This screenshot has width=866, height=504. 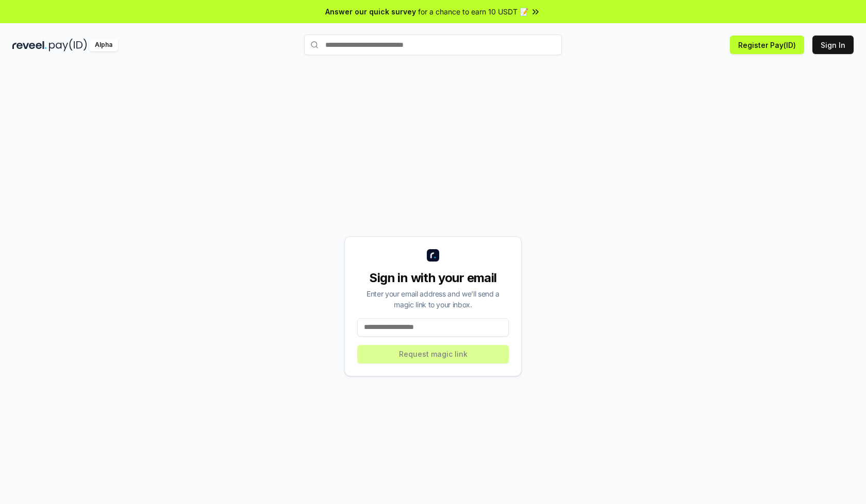 What do you see at coordinates (68, 45) in the screenshot?
I see `img: pay_id` at bounding box center [68, 45].